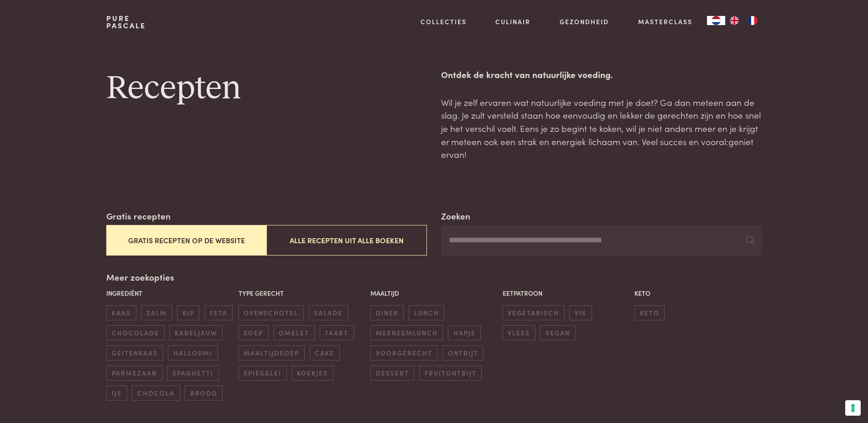 Image resolution: width=868 pixels, height=423 pixels. I want to click on span: kabeljauw, so click(196, 332).